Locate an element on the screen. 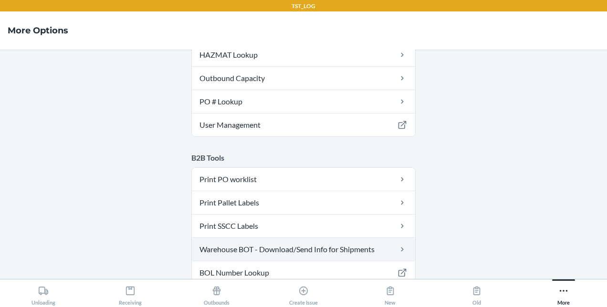  div: Old is located at coordinates (477, 294).